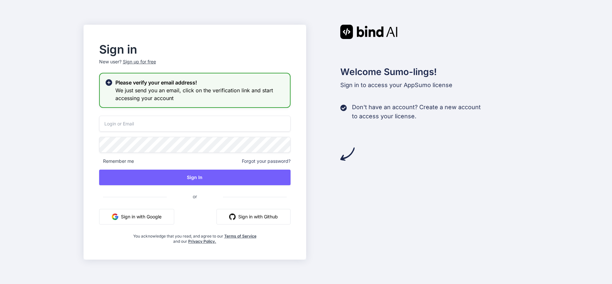 The image size is (612, 284). I want to click on button: Sign In, so click(195, 177).